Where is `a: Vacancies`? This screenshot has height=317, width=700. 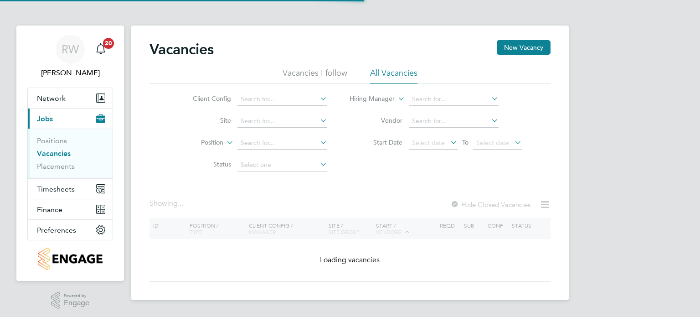
a: Vacancies is located at coordinates (54, 153).